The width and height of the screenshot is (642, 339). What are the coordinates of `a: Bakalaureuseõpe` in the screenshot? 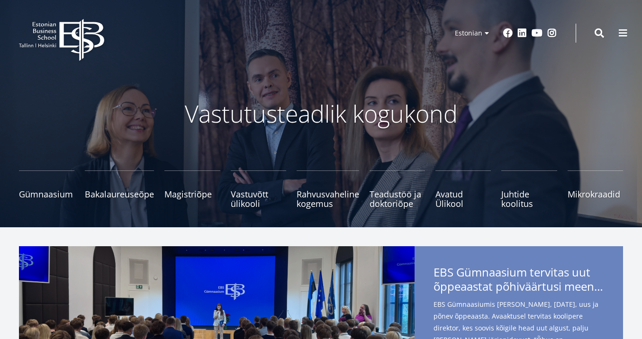 It's located at (119, 190).